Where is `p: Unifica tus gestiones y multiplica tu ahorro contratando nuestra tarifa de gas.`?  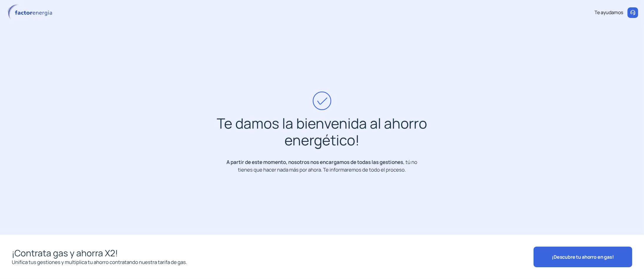
p: Unifica tus gestiones y multiplica tu ahorro contratando nuestra tarifa de gas. is located at coordinates (268, 262).